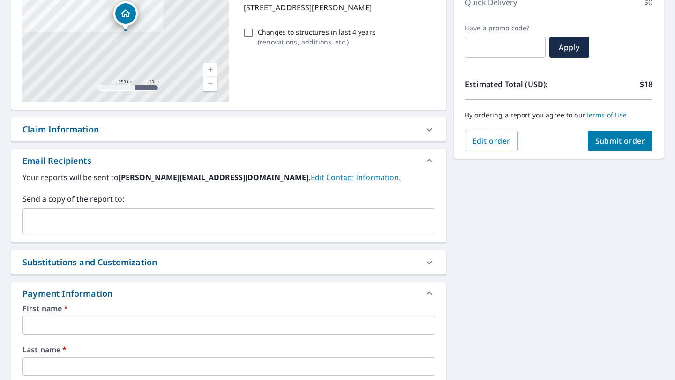 This screenshot has height=380, width=675. Describe the element at coordinates (620, 141) in the screenshot. I see `span: Submit order` at that location.